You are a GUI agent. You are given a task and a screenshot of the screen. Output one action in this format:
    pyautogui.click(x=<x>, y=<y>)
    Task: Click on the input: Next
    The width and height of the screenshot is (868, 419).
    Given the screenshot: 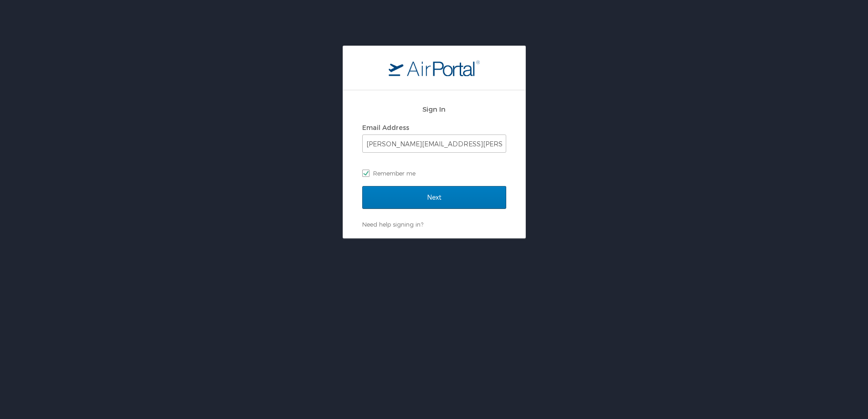 What is the action you would take?
    pyautogui.click(x=434, y=197)
    